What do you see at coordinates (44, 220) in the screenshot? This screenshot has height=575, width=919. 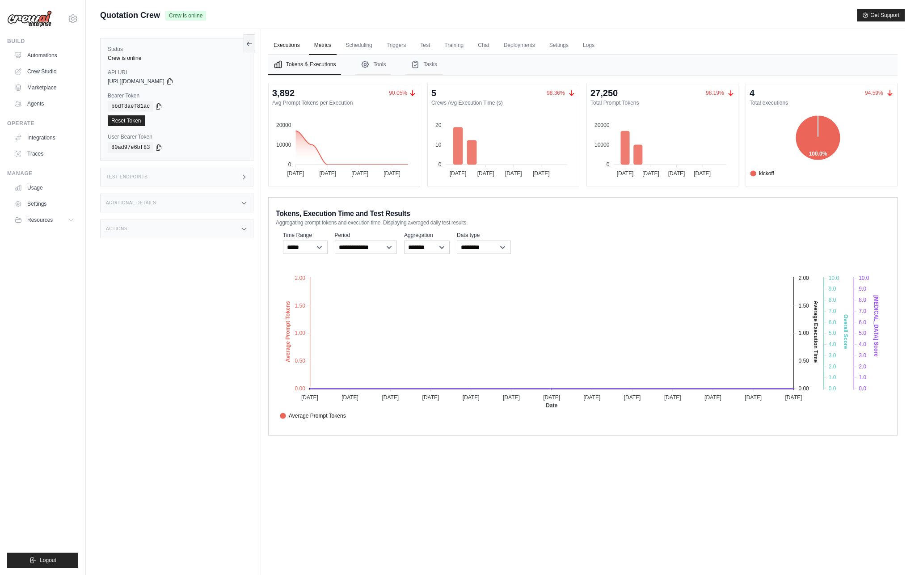 I see `button: Resources` at bounding box center [44, 220].